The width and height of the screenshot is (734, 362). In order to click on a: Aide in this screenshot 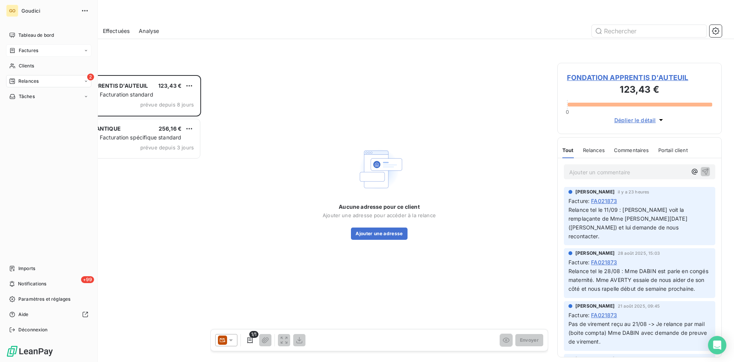, I will do `click(49, 314)`.